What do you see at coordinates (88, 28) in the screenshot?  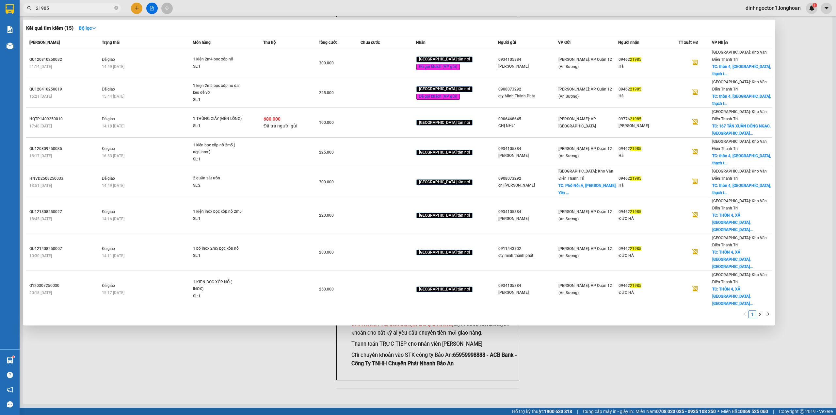 I see `strong: Bộ lọc` at bounding box center [88, 28].